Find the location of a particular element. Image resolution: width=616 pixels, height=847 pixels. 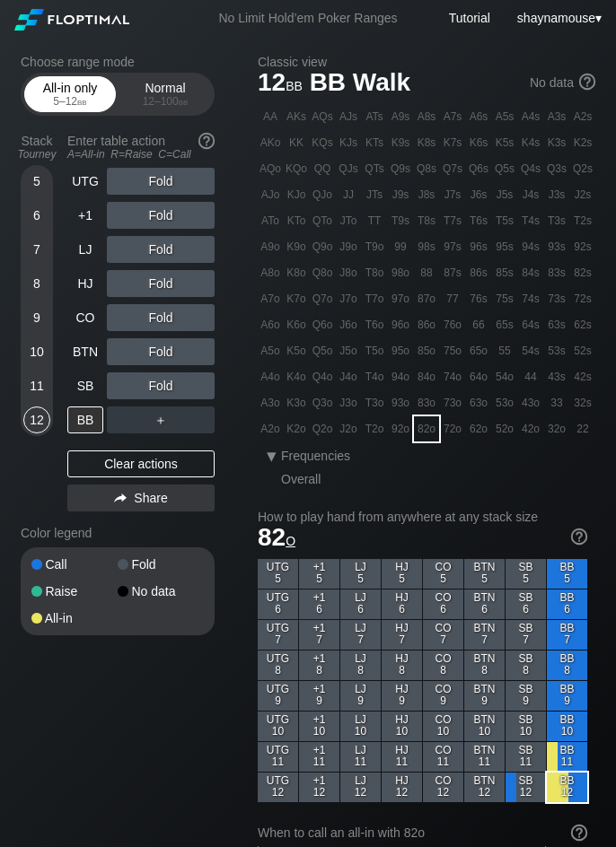

div: 74o is located at coordinates (452, 377).